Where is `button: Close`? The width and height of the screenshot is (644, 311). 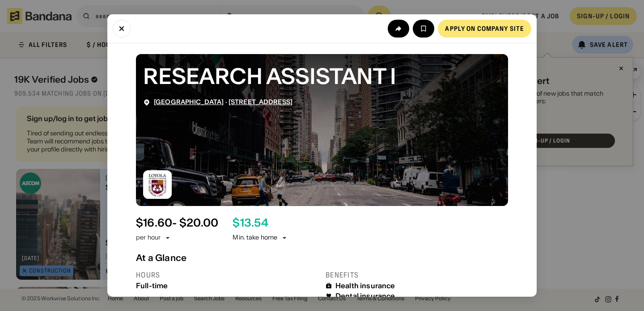
button: Close is located at coordinates (122, 29).